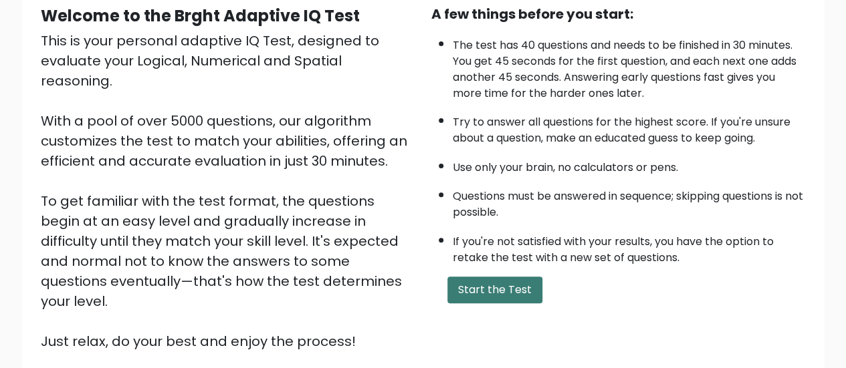  I want to click on li: If you're not satisfied with your results, you have the option to retake the test with a new set ..., so click(629, 247).